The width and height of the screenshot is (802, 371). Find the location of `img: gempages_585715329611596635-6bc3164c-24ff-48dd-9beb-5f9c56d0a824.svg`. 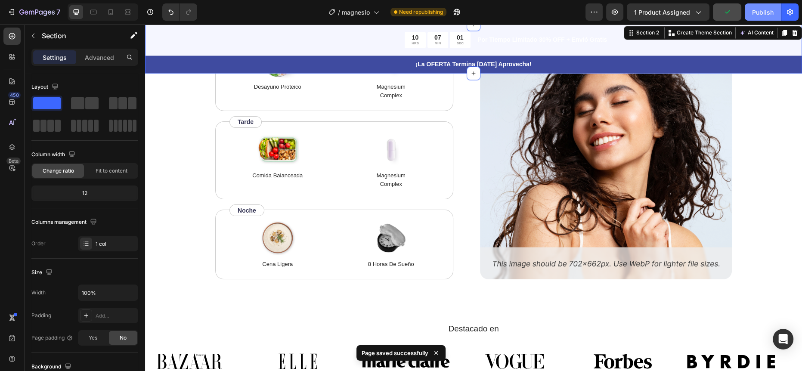

img: gempages_585715329611596635-6bc3164c-24ff-48dd-9beb-5f9c56d0a824.svg is located at coordinates (586, 338).